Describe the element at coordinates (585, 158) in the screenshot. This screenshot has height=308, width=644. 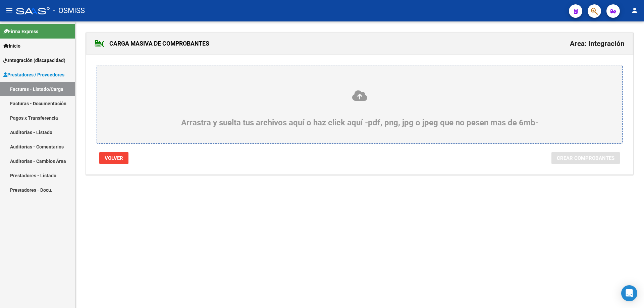
I see `span: Crear Comprobantes` at that location.